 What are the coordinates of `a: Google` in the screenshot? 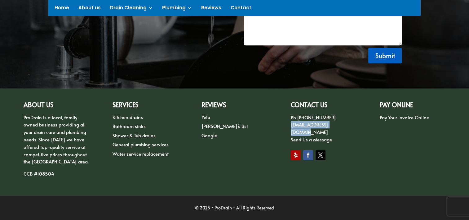 It's located at (209, 135).